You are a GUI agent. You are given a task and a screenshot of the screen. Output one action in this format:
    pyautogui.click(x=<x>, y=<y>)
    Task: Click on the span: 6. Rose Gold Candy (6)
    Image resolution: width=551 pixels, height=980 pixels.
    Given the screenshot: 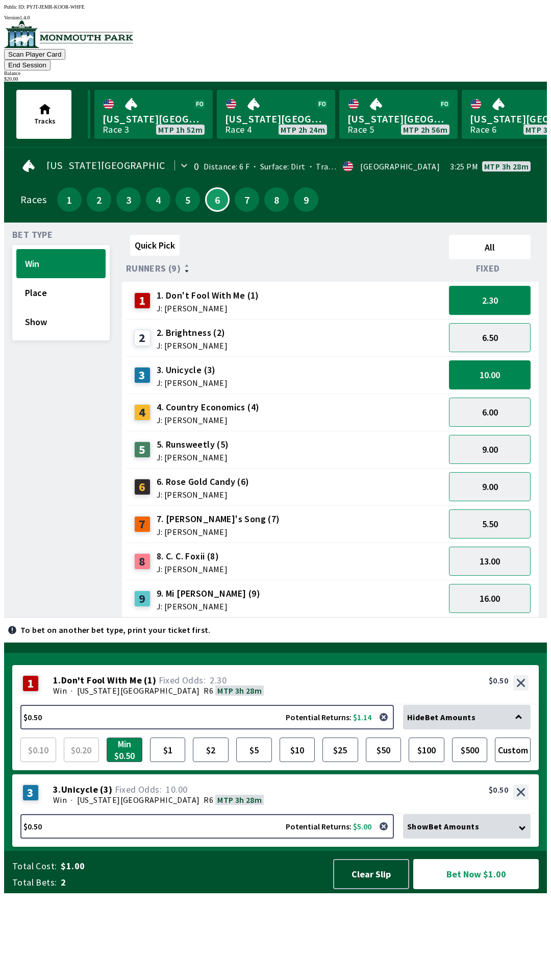 What is the action you would take?
    pyautogui.click(x=203, y=482)
    